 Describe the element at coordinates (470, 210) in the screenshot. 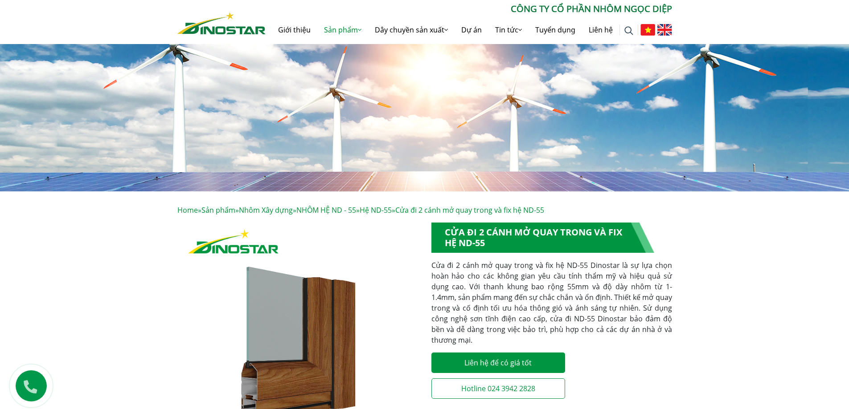

I see `span: Cửa đi 2 cánh mở quay trong và fix hệ ND-55` at that location.